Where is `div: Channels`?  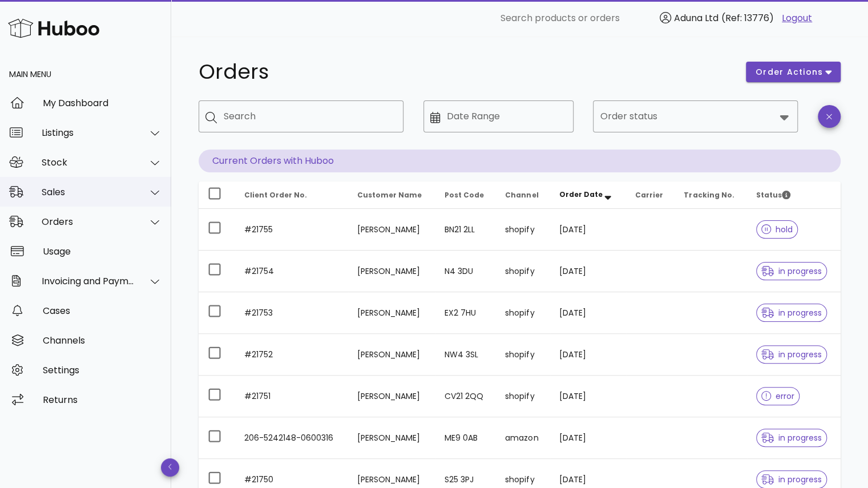
div: Channels is located at coordinates (102, 340).